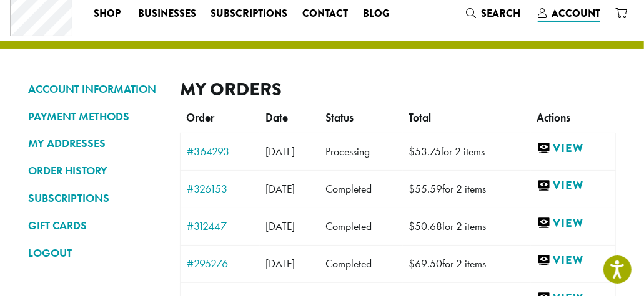 This screenshot has height=296, width=644. I want to click on a: PAYMENT METHODS, so click(94, 117).